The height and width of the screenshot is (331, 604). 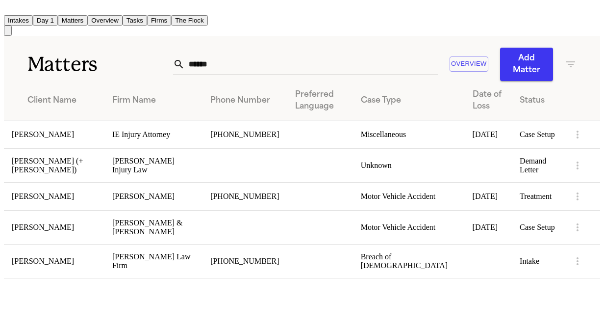 I want to click on img: Finch Logo, so click(x=10, y=8).